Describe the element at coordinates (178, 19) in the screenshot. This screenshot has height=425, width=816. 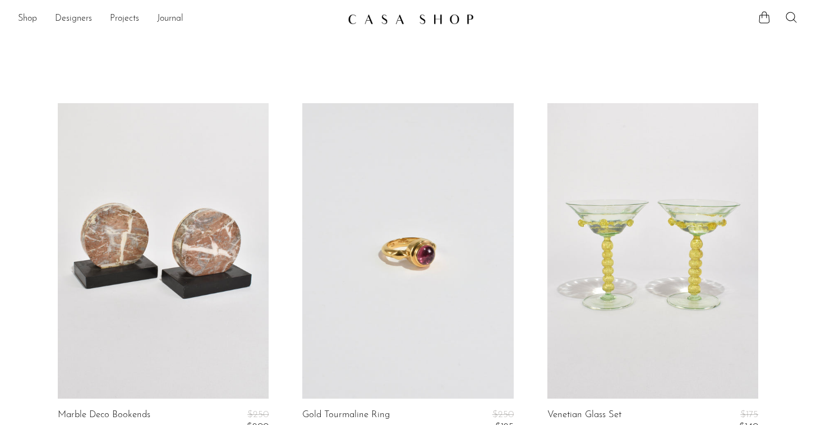
I see `nav: Desktop navigation` at that location.